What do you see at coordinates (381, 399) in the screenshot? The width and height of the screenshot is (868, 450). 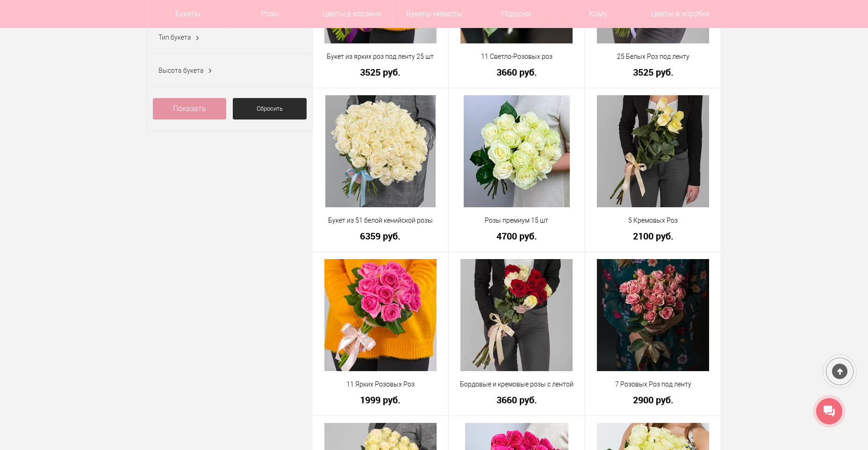 I see `a: 1999 руб.` at bounding box center [381, 399].